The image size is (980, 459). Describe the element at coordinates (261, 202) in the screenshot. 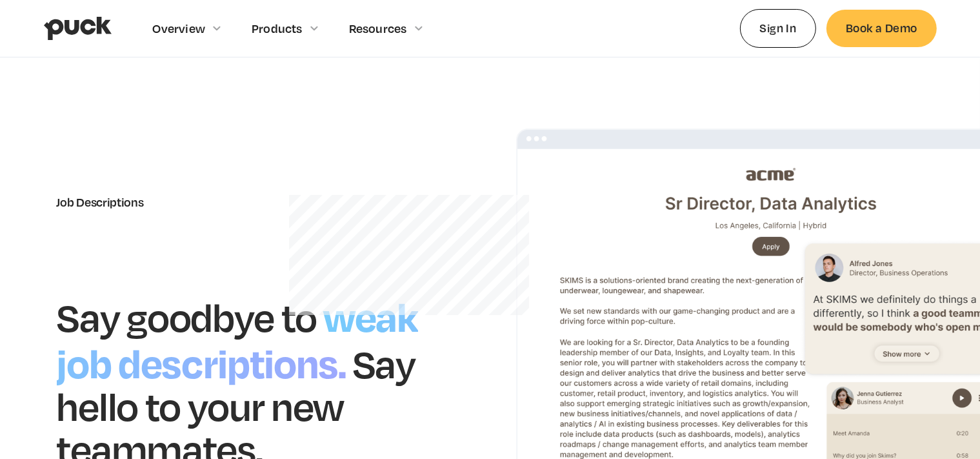

I see `div: Job Descriptions` at that location.